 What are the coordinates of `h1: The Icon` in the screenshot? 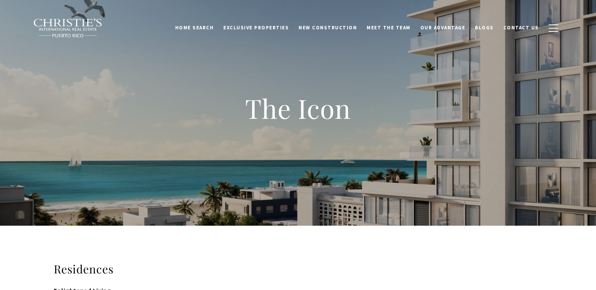 It's located at (298, 108).